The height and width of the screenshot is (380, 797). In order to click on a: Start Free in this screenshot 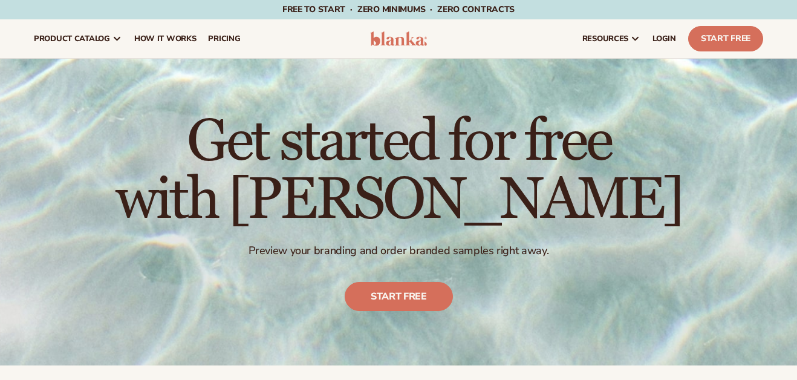, I will do `click(726, 39)`.